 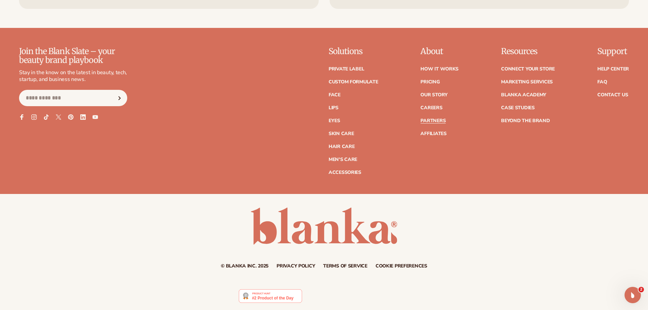 What do you see at coordinates (295, 266) in the screenshot?
I see `a: Privacy policy` at bounding box center [295, 266].